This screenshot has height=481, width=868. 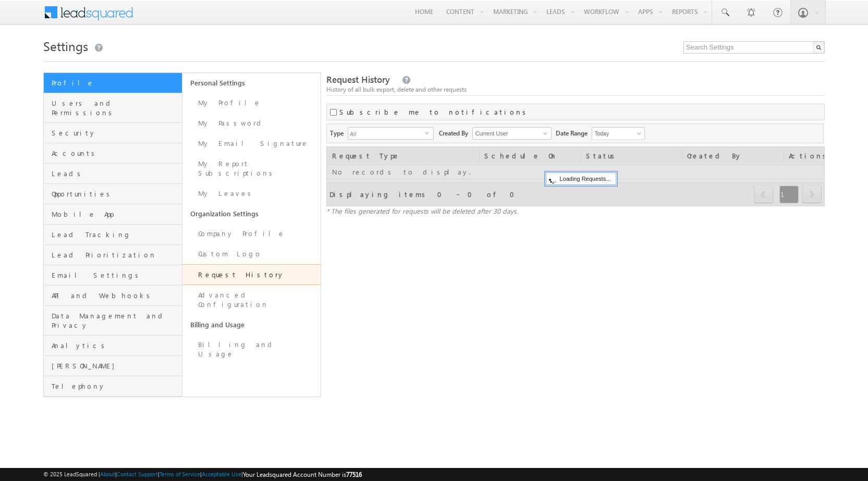 I want to click on span: Email Settings, so click(x=115, y=276).